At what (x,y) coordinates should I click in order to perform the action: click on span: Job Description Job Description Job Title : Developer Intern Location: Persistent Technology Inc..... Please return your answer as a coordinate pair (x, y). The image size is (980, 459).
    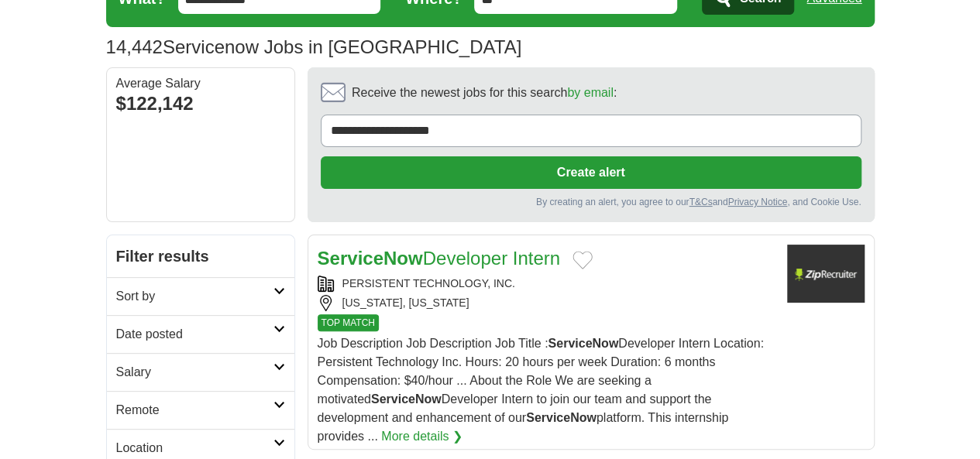
    Looking at the image, I should click on (540, 389).